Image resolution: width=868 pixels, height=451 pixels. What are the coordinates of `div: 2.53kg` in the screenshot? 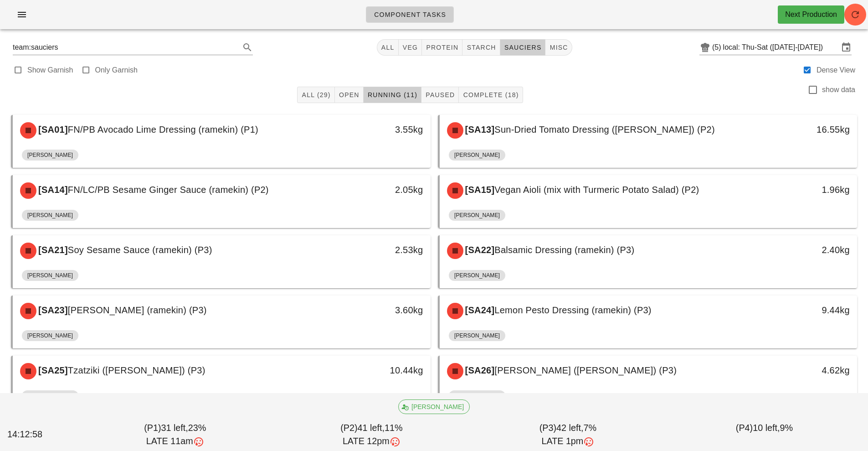 It's located at (377, 250).